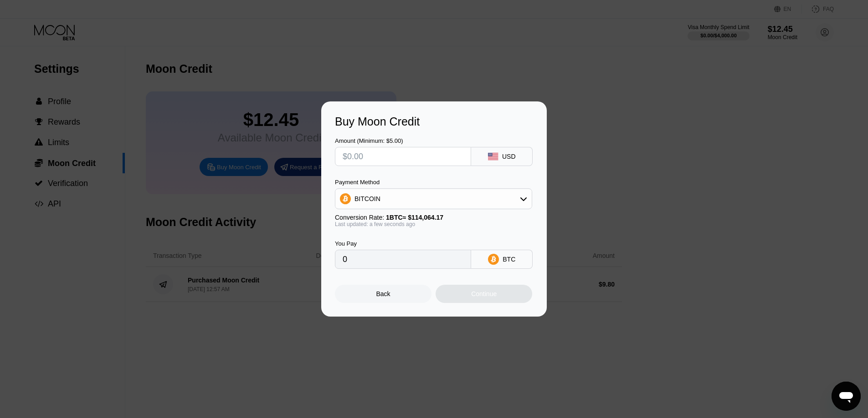 The width and height of the screenshot is (868, 418). Describe the element at coordinates (402, 157) in the screenshot. I see `input: $0.00` at that location.